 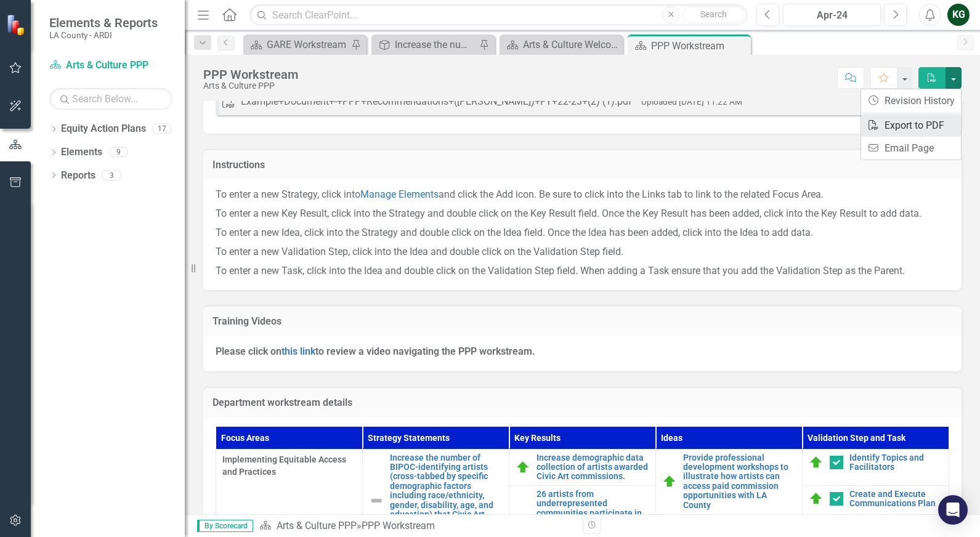 What do you see at coordinates (307, 44) in the screenshot?
I see `div: GARE Workstream` at bounding box center [307, 44].